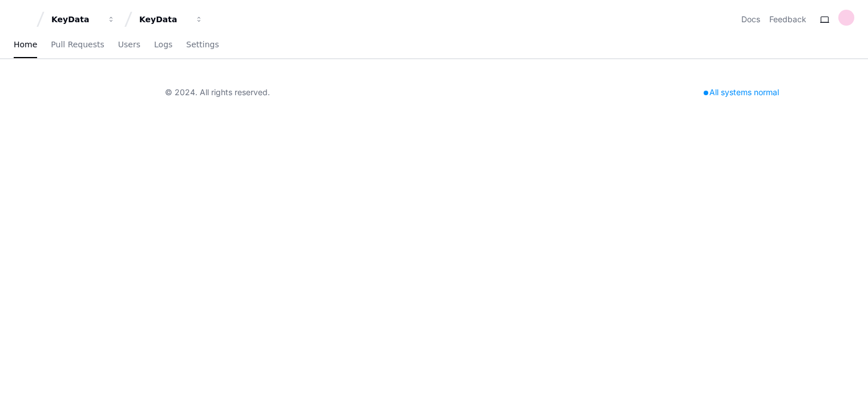 Image resolution: width=868 pixels, height=411 pixels. What do you see at coordinates (163, 45) in the screenshot?
I see `a: Logs` at bounding box center [163, 45].